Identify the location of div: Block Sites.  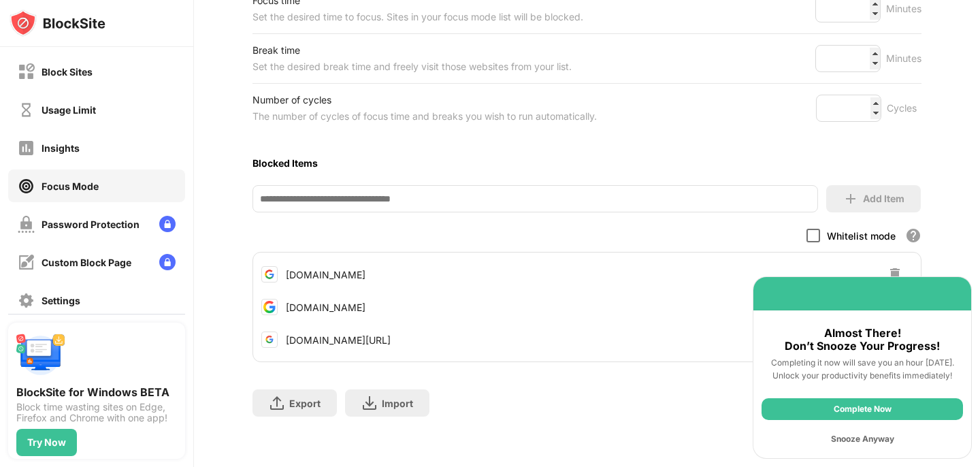
(67, 71).